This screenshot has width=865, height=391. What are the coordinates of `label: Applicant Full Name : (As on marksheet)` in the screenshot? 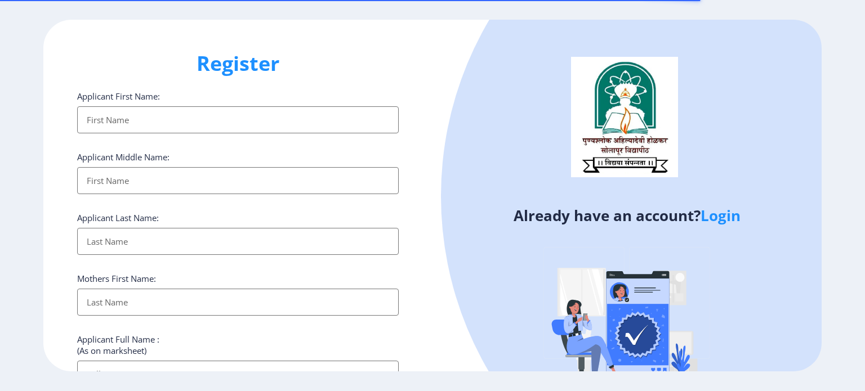 It's located at (118, 345).